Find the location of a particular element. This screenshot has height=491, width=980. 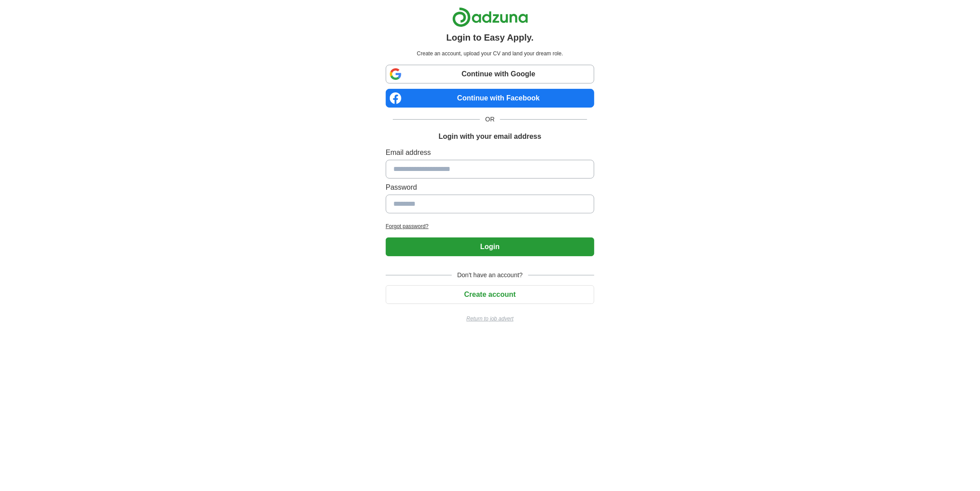

a: Return to job advert is located at coordinates (490, 319).